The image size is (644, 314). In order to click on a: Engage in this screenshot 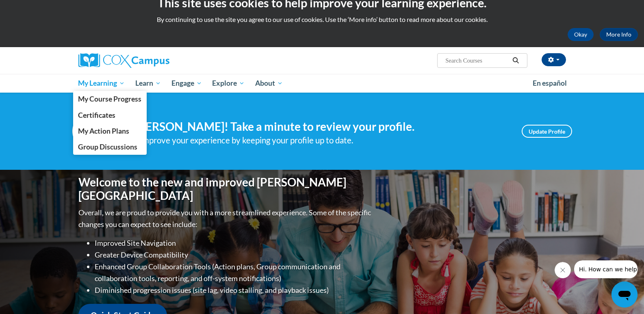, I will do `click(187, 83)`.